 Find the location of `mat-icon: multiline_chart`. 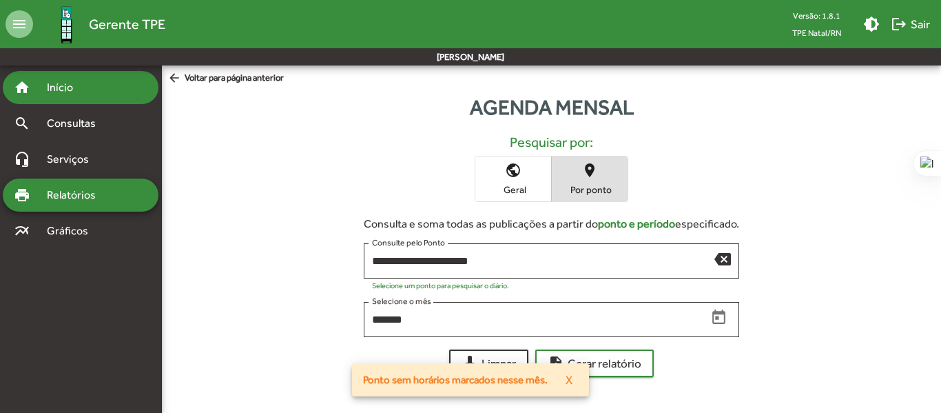

mat-icon: multiline_chart is located at coordinates (22, 231).